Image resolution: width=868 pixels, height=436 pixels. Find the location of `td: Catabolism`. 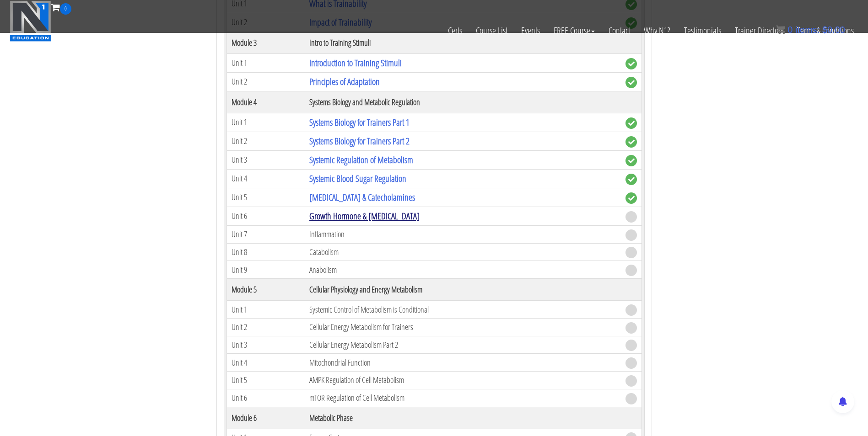

td: Catabolism is located at coordinates (462, 252).